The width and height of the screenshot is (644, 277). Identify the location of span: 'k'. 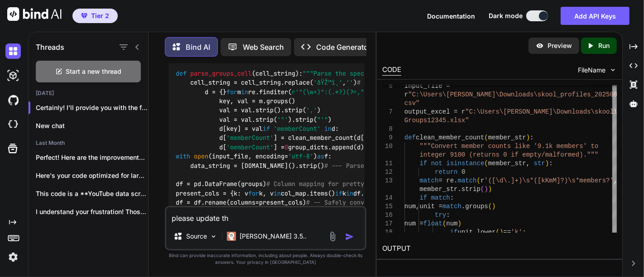
(516, 232).